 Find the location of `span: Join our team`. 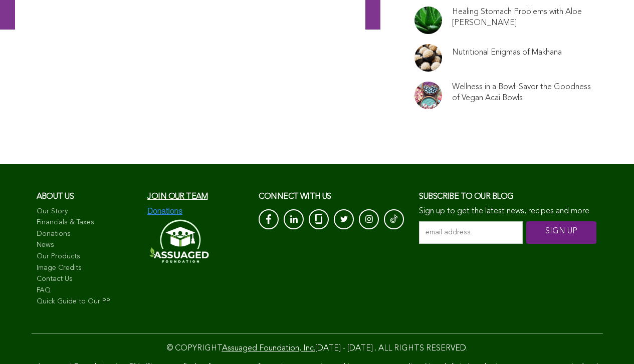

span: Join our team is located at coordinates (177, 197).